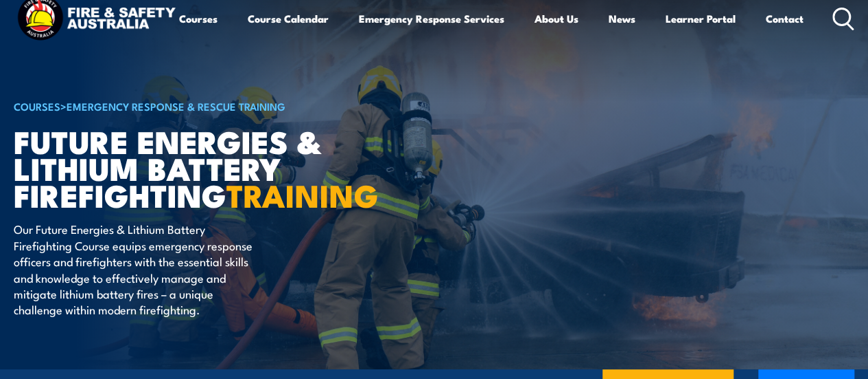 The height and width of the screenshot is (379, 868). What do you see at coordinates (556, 19) in the screenshot?
I see `a: About Us` at bounding box center [556, 19].